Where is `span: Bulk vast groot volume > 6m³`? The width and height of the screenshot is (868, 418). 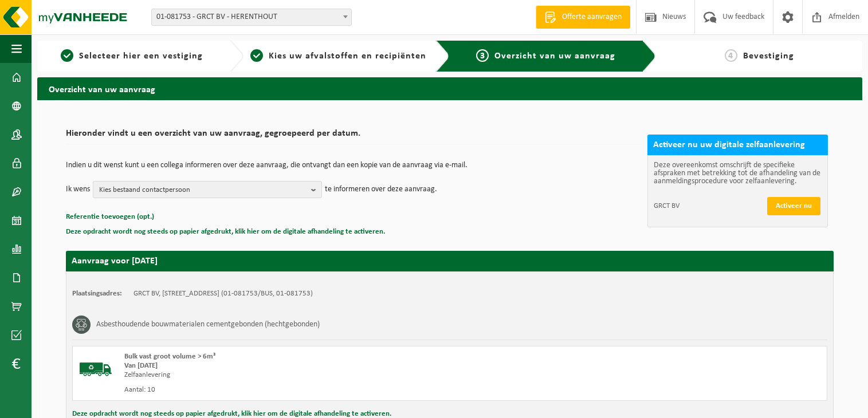 span: Bulk vast groot volume > 6m³ is located at coordinates (169, 356).